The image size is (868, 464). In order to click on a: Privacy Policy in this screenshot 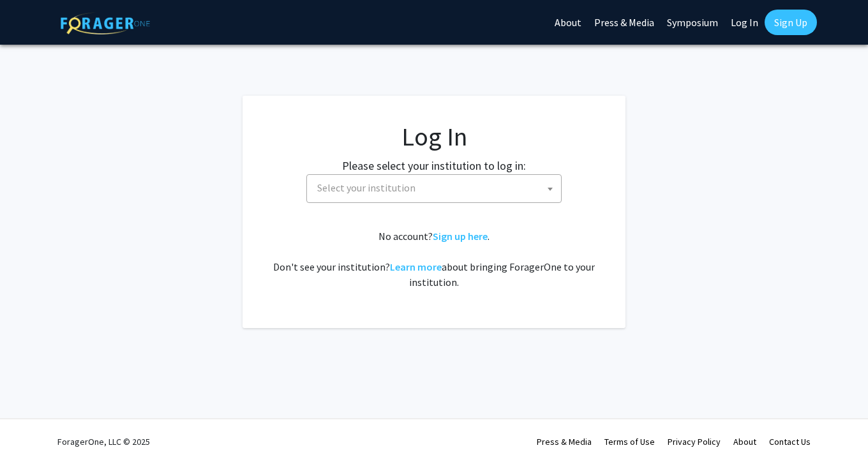, I will do `click(694, 441)`.